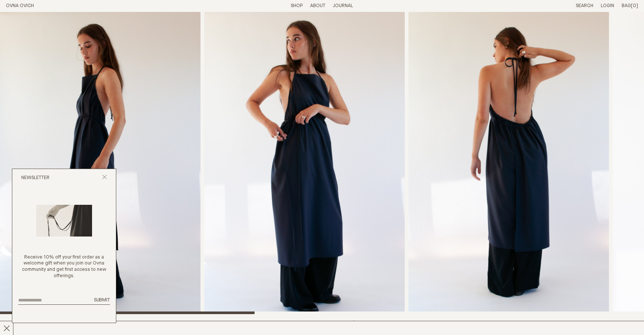  Describe the element at coordinates (305, 163) in the screenshot. I see `div: 2 / 8` at that location.